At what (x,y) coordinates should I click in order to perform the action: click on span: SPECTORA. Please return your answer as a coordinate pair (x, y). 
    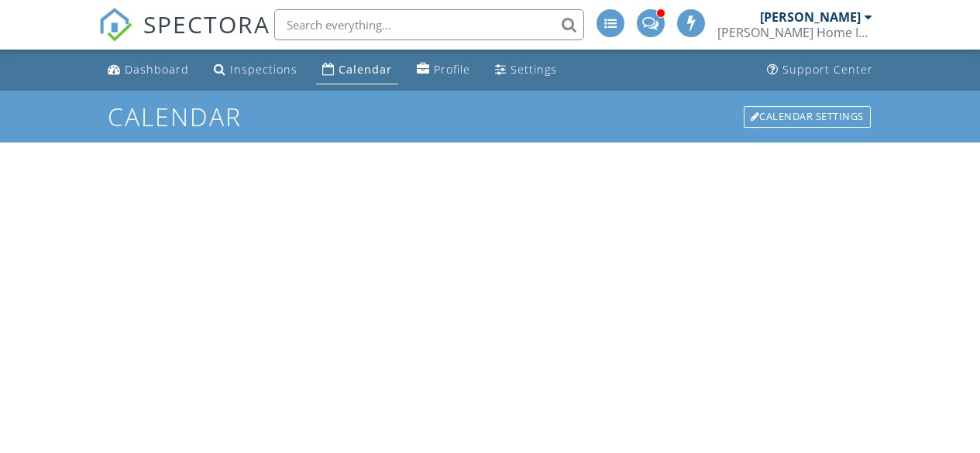
    Looking at the image, I should click on (207, 24).